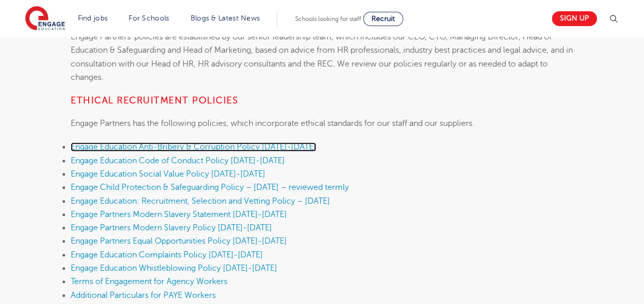 Image resolution: width=644 pixels, height=304 pixels. Describe the element at coordinates (149, 18) in the screenshot. I see `a: For Schools` at that location.